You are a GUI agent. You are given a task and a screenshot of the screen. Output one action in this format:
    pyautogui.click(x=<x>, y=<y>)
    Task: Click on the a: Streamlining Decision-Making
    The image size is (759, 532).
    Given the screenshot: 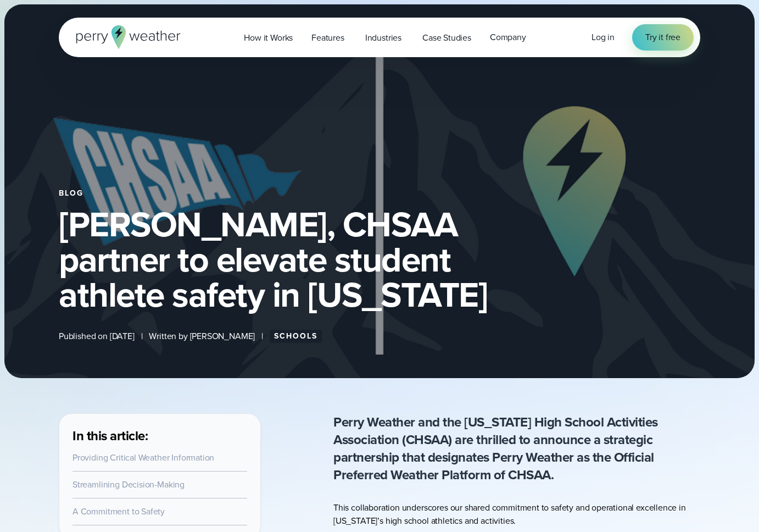 What is the action you would take?
    pyautogui.click(x=129, y=484)
    